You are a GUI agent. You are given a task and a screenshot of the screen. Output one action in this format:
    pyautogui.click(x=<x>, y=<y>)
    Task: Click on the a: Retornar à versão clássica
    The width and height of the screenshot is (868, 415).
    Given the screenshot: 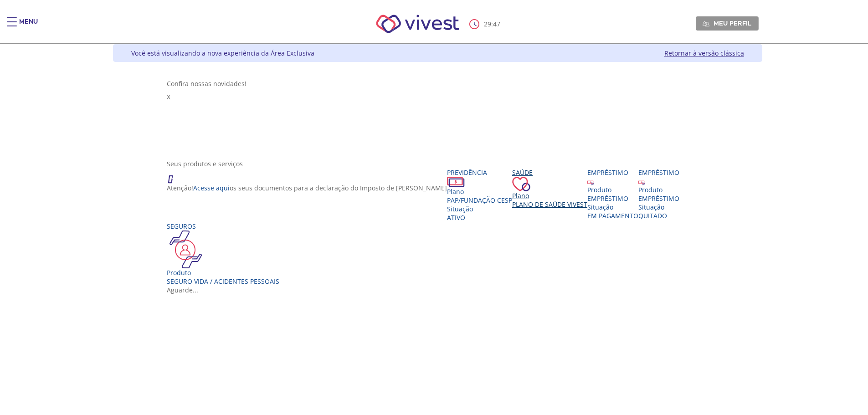 What is the action you would take?
    pyautogui.click(x=704, y=53)
    